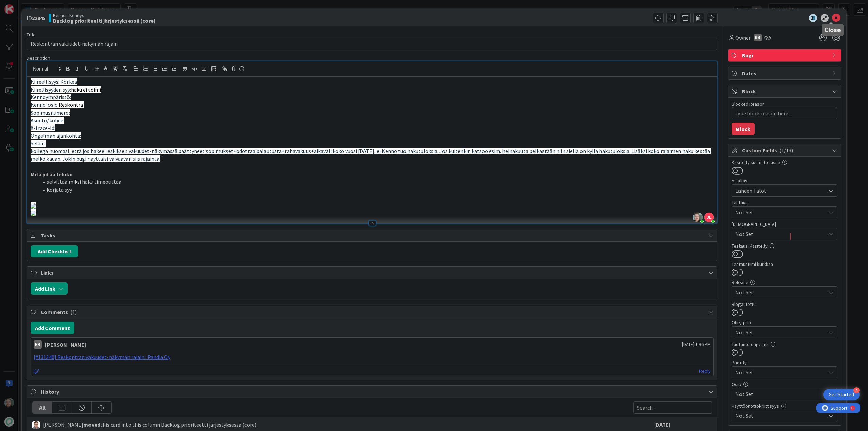 This screenshot has width=868, height=431. What do you see at coordinates (841, 395) in the screenshot?
I see `div: Get Started` at bounding box center [841, 395].